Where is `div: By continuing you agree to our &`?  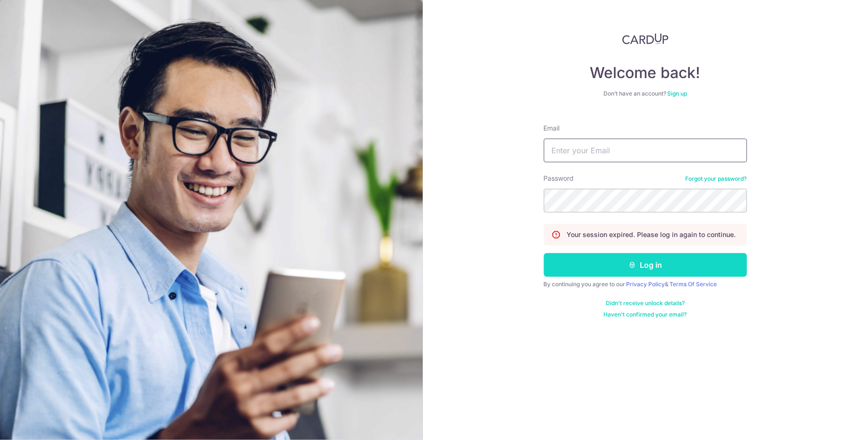 div: By continuing you agree to our & is located at coordinates (646, 284).